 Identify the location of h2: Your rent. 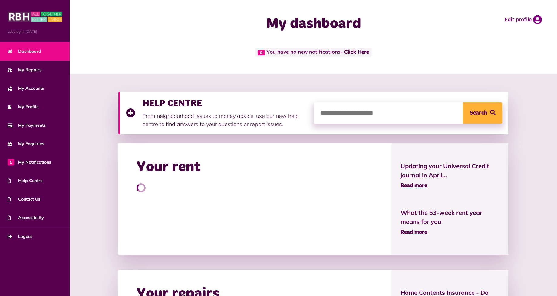
(168, 167).